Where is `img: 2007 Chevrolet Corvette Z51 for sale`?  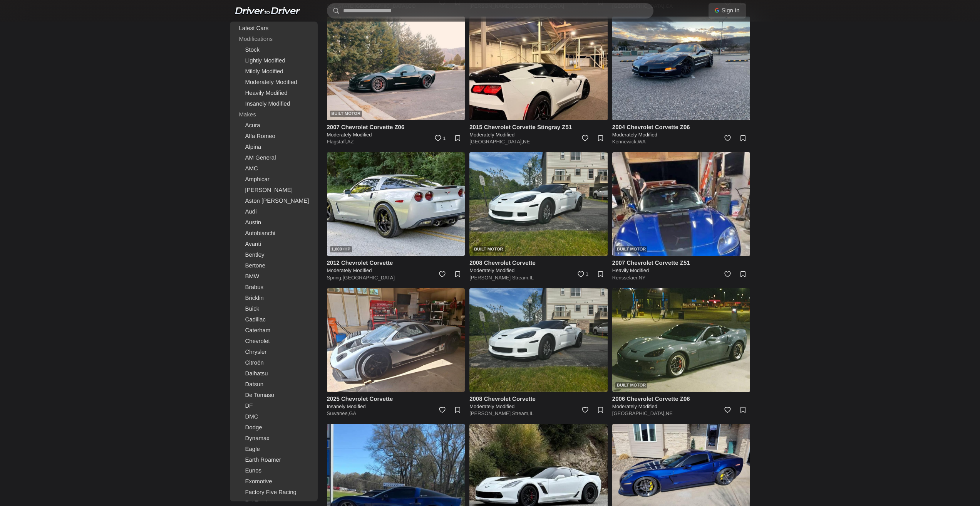 img: 2007 Chevrolet Corvette Z51 for sale is located at coordinates (681, 204).